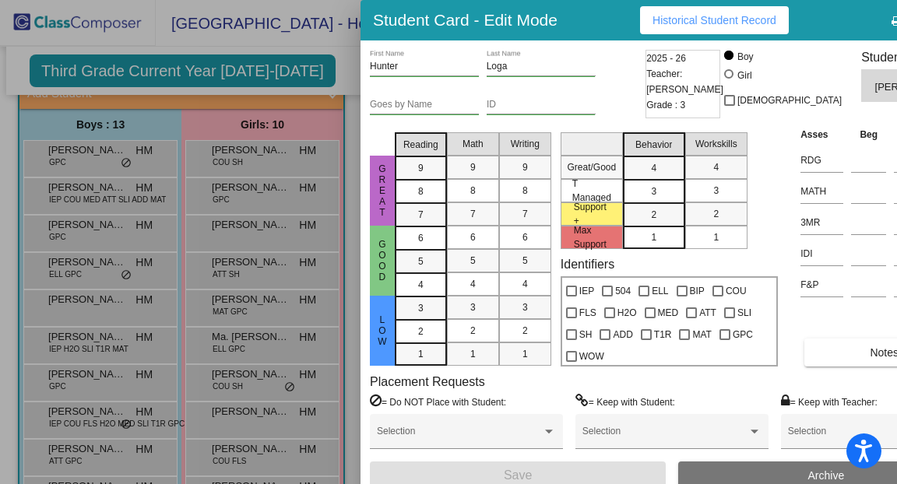 The height and width of the screenshot is (484, 897). I want to click on span: MED, so click(668, 313).